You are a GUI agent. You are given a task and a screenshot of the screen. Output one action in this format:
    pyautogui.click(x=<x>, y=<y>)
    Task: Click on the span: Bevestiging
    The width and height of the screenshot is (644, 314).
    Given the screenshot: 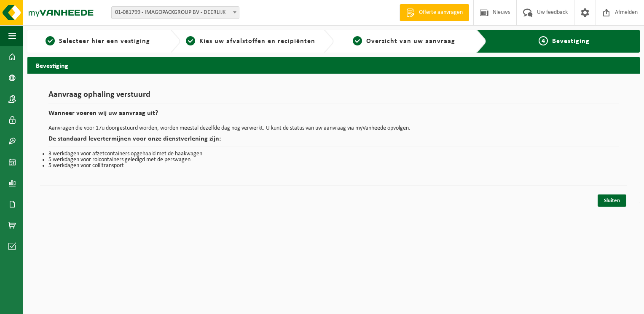 What is the action you would take?
    pyautogui.click(x=571, y=41)
    